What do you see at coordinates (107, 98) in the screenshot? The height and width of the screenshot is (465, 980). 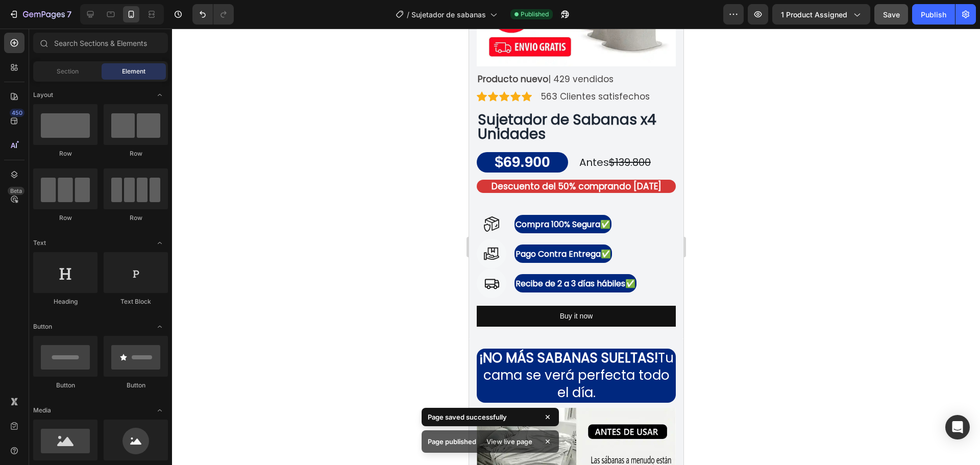 I see `h2: Sujetador de Sabanas x4 Unidades` at bounding box center [107, 98].